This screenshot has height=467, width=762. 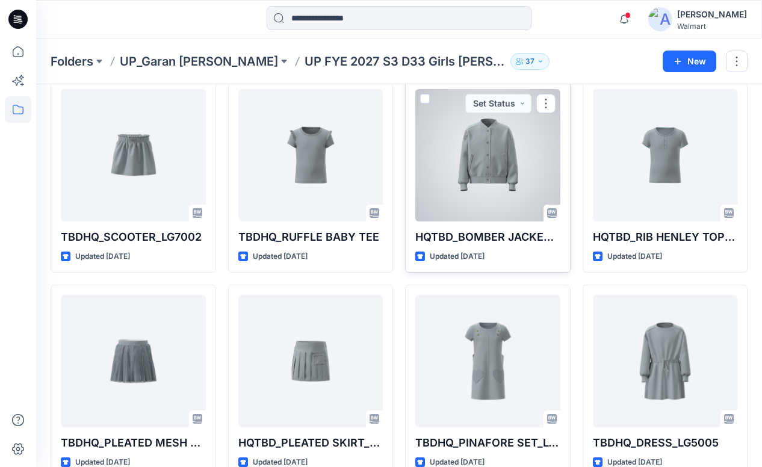 I want to click on p: Folders, so click(x=72, y=61).